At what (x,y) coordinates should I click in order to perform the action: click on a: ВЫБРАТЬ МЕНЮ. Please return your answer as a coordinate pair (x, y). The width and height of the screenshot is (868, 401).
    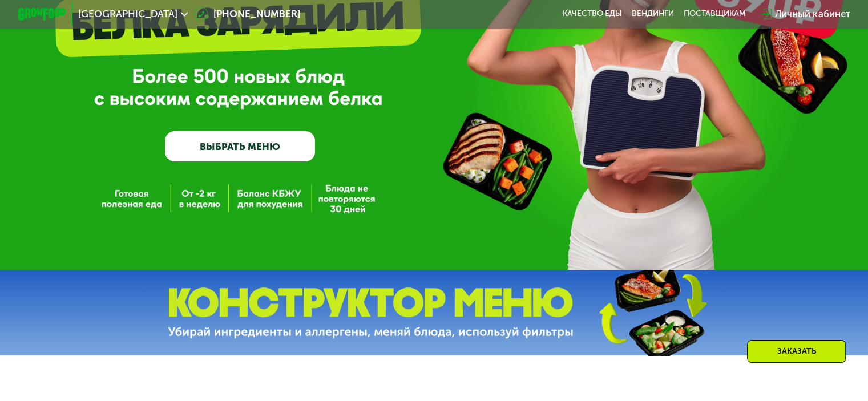
    Looking at the image, I should click on (240, 146).